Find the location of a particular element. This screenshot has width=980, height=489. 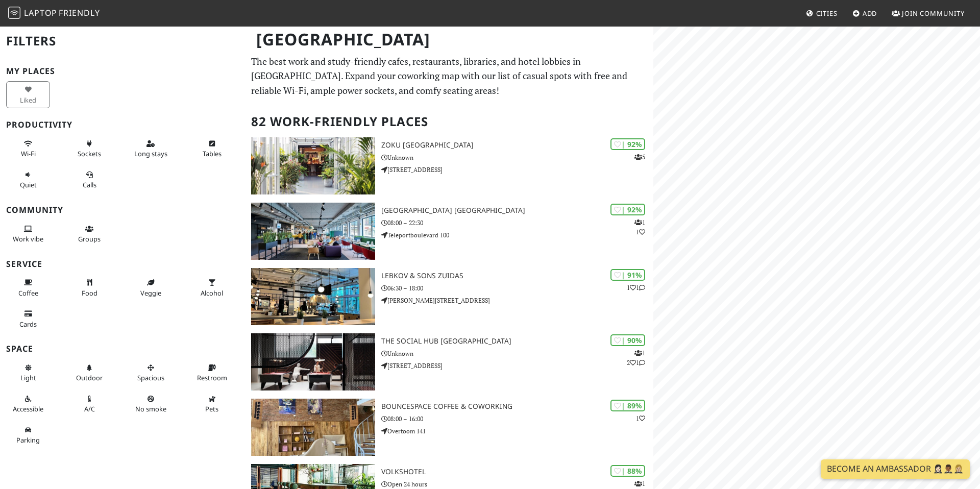

span: Work-friendly tables is located at coordinates (212, 154).